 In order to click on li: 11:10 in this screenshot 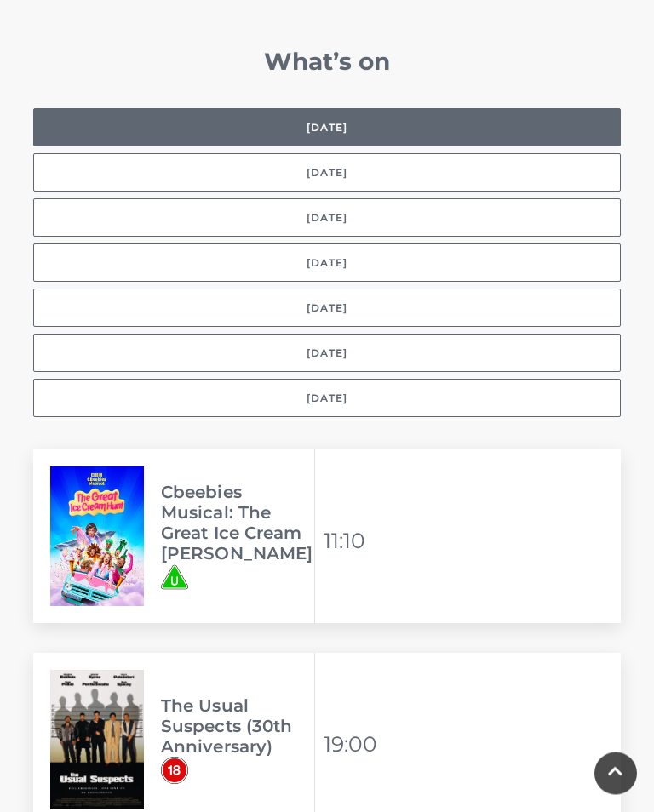, I will do `click(353, 541)`.